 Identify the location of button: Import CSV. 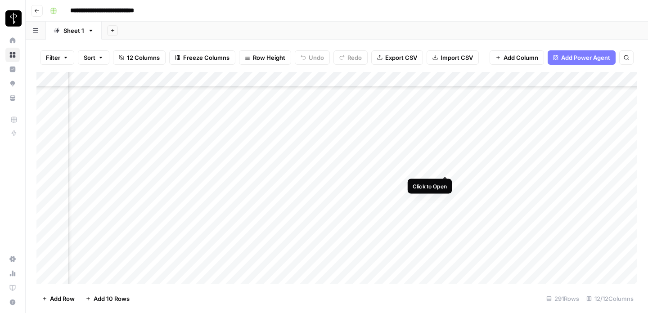
(452, 58).